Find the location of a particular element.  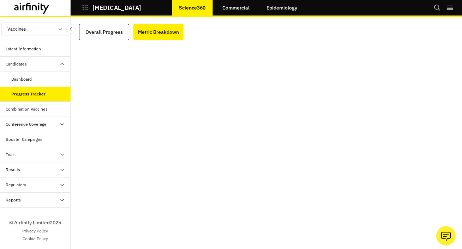

div: Dashboard is located at coordinates (22, 79).